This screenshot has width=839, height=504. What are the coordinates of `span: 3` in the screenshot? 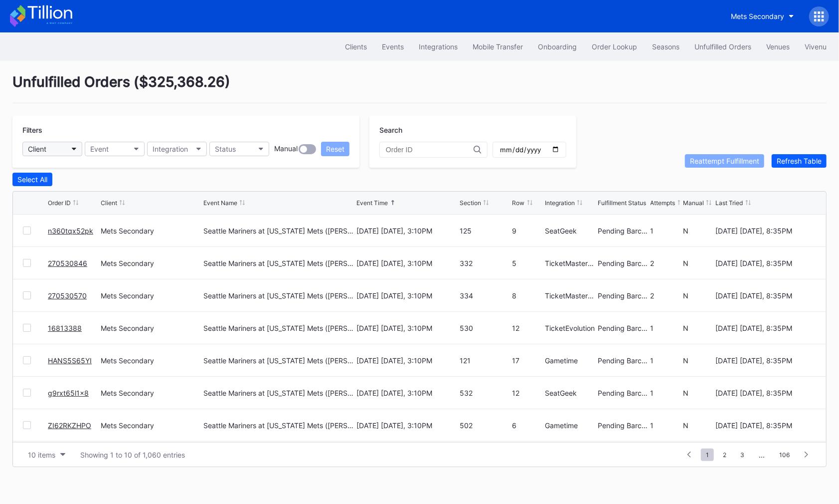 It's located at (742, 454).